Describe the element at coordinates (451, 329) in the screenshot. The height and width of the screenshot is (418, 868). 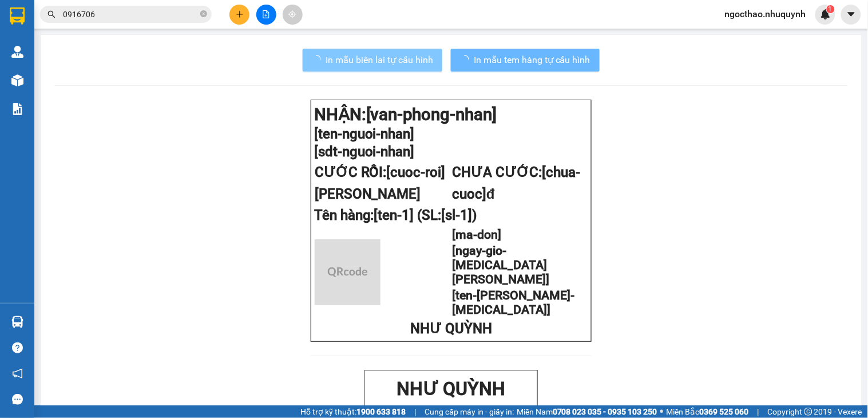
I see `span: NHƯ QUỲNH` at that location.